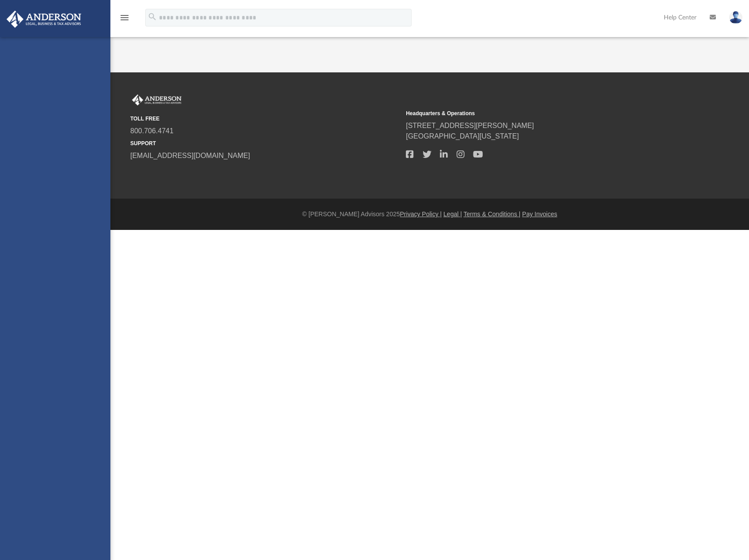 This screenshot has height=560, width=749. Describe the element at coordinates (491, 214) in the screenshot. I see `a: Terms & Conditions |` at that location.